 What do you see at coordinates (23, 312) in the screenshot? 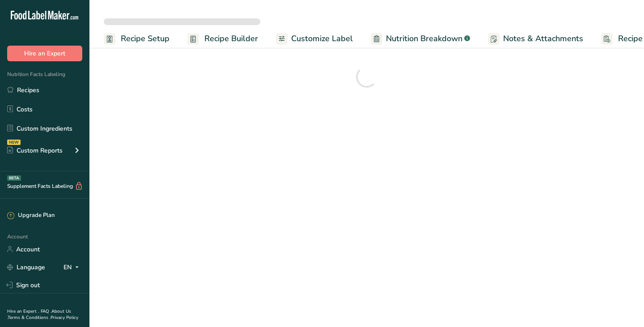
I see `a: Hire an Expert .` at bounding box center [23, 312].